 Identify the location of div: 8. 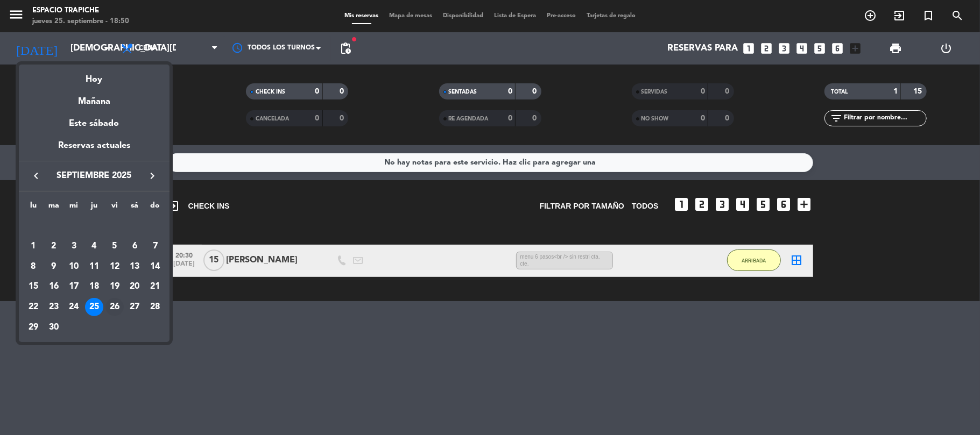
(34, 267).